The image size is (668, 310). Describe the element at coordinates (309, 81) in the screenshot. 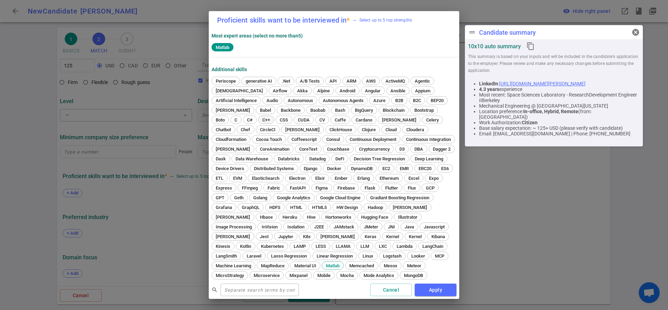

I see `span: A/B Tests` at that location.